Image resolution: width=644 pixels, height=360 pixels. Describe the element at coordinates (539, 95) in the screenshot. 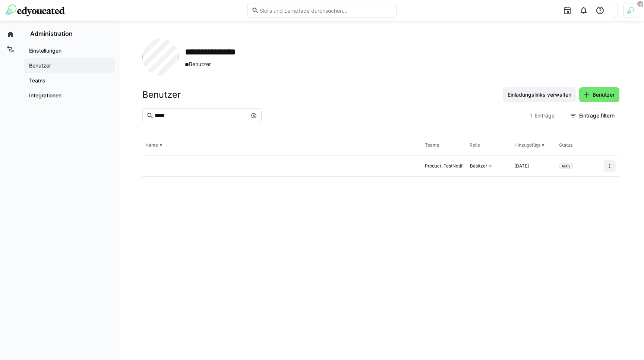

I see `span: Einladungslinks verwalten` at that location.